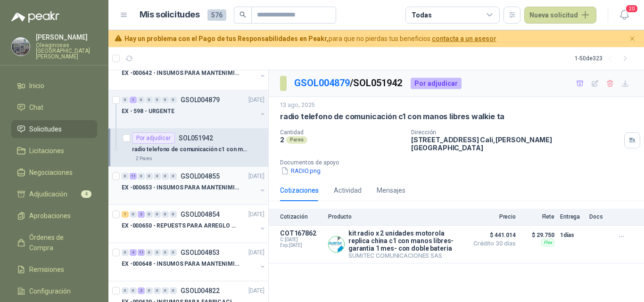 The image size is (644, 302). I want to click on a: Órdenes de Compra, so click(54, 242).